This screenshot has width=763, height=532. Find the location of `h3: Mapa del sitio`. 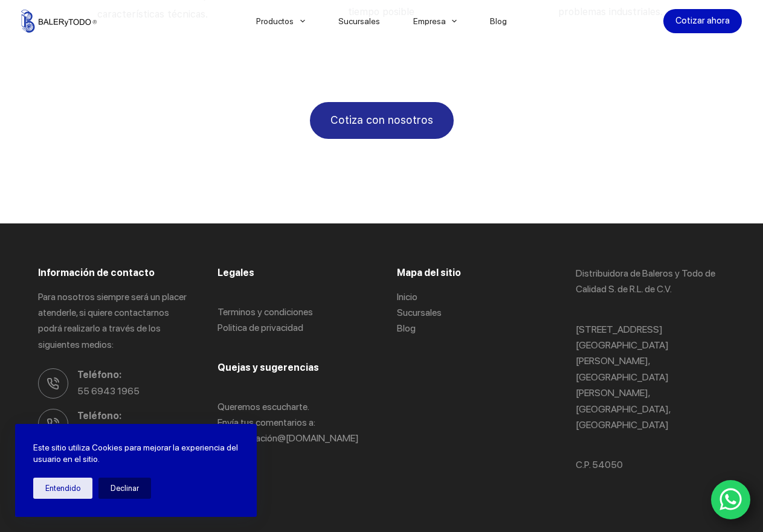

h3: Mapa del sitio is located at coordinates (471, 273).